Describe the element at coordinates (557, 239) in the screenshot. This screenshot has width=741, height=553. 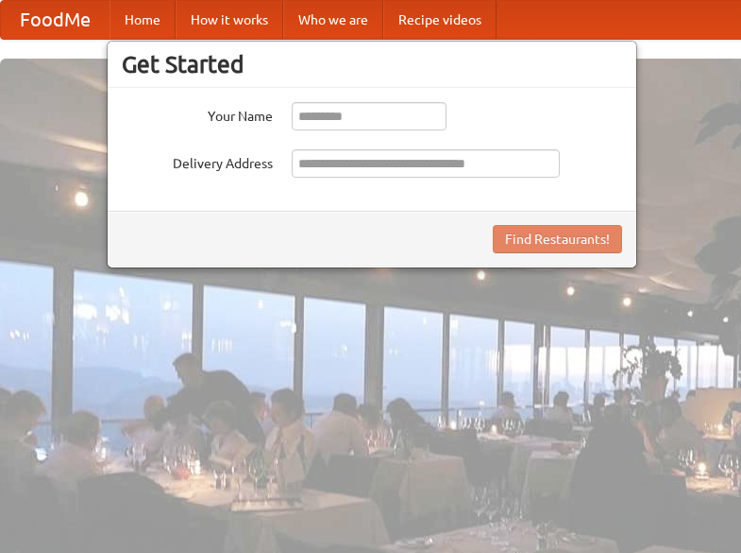
I see `button: Find Restaurants!` at that location.